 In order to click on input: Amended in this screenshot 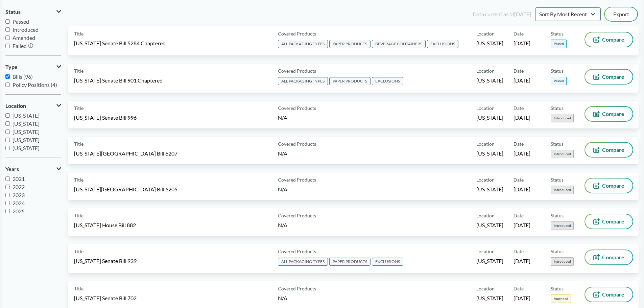, I will do `click(8, 38)`.